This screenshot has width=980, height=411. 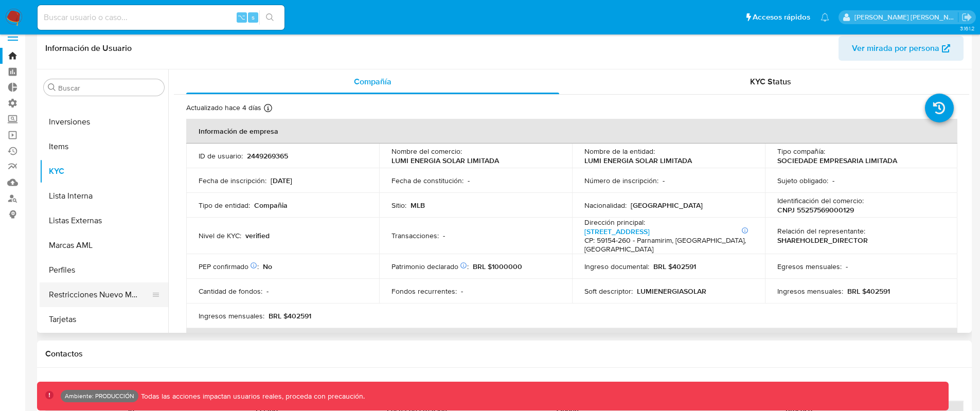 I want to click on p: No, so click(x=268, y=266).